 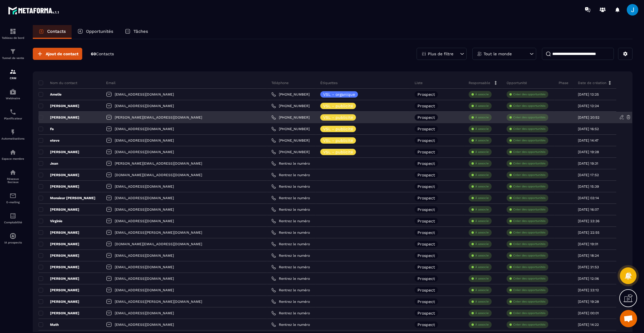 What do you see at coordinates (49, 324) in the screenshot?
I see `p: Math` at bounding box center [49, 324].